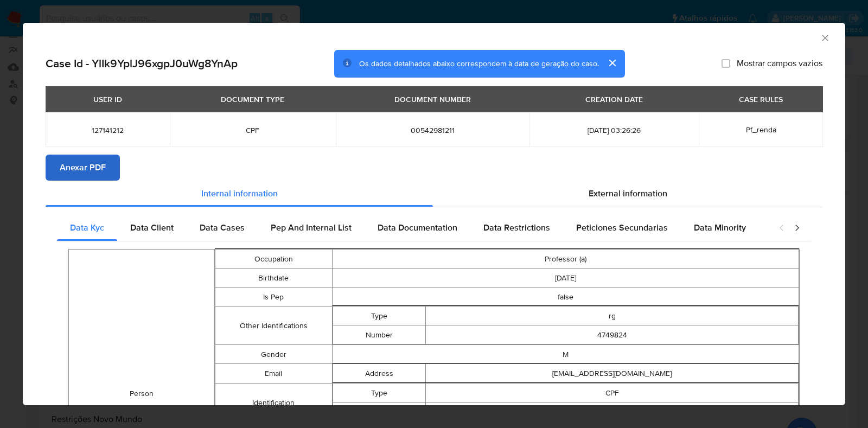 The image size is (868, 428). Describe the element at coordinates (273, 259) in the screenshot. I see `td: Occupation` at that location.